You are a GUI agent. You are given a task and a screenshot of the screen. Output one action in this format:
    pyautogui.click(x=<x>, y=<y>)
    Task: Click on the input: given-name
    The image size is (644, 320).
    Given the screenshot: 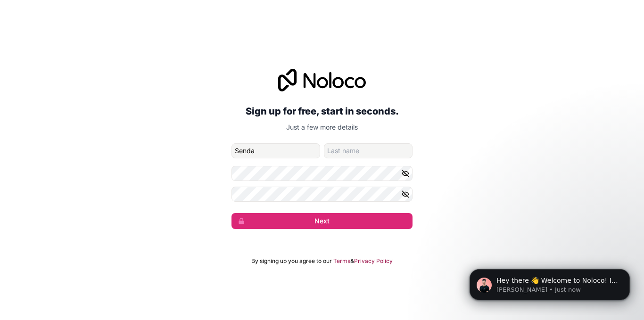 What is the action you would take?
    pyautogui.click(x=276, y=151)
    